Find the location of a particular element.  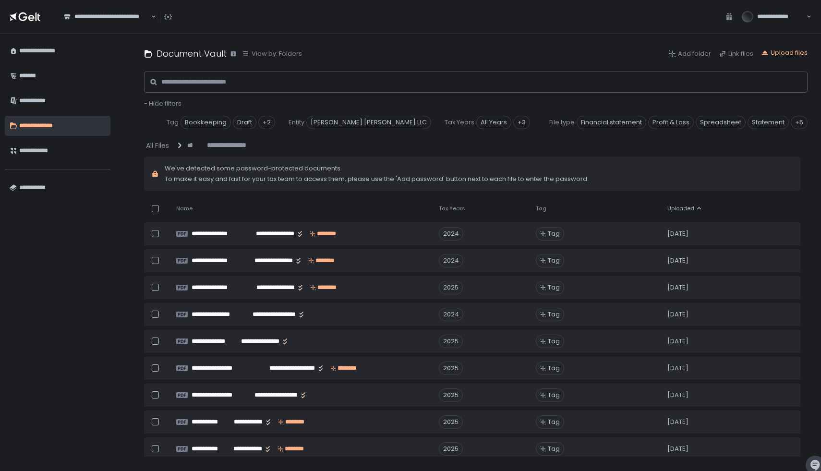

button: Link files is located at coordinates (736, 54).